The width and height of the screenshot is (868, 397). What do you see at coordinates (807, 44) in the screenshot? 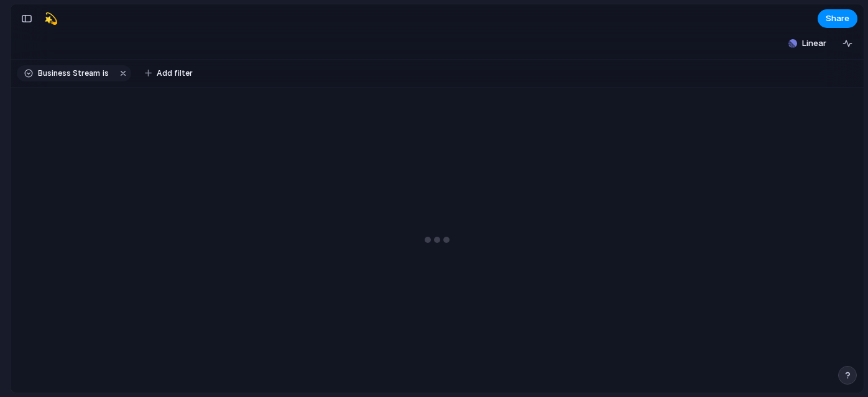
I see `button: Linear` at bounding box center [807, 44].